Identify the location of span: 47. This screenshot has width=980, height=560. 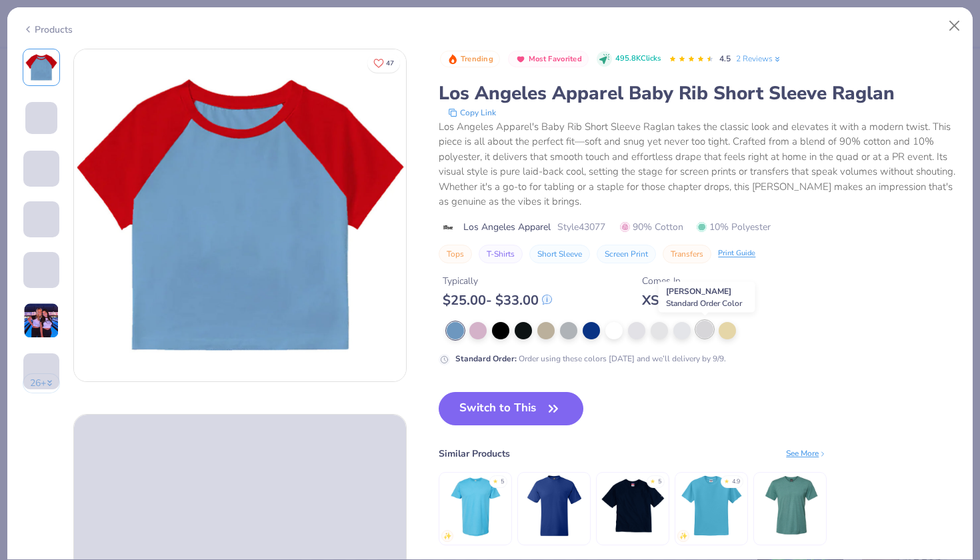
(390, 64).